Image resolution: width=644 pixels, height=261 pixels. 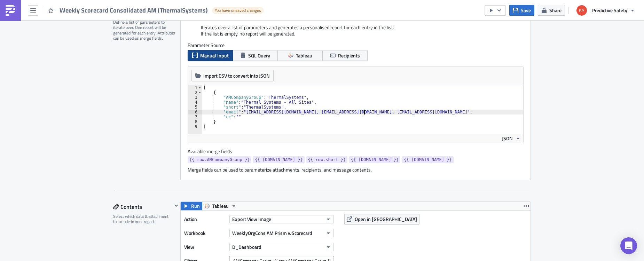 What do you see at coordinates (237, 75) in the screenshot?
I see `span: Import CSV to convert into JSON` at bounding box center [237, 75].